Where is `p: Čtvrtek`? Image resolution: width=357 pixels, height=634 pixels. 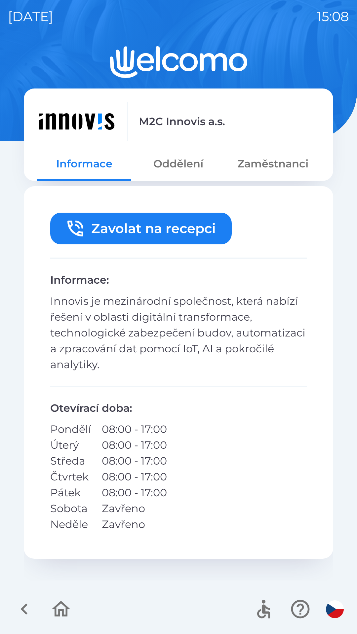
p: Čtvrtek is located at coordinates (71, 477).